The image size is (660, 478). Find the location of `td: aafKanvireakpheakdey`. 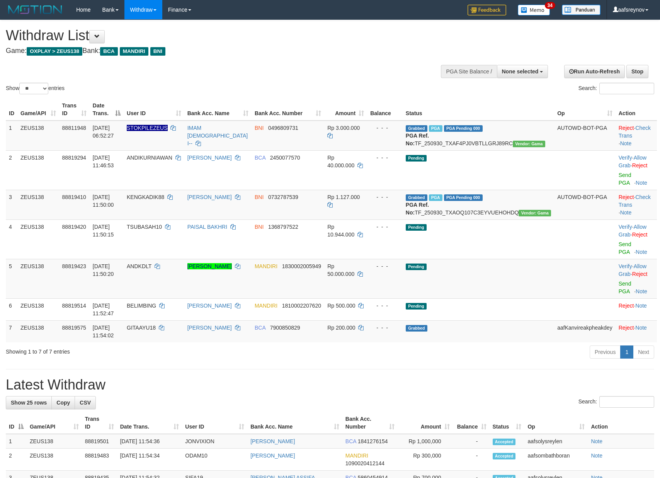

td: aafKanvireakpheakdey is located at coordinates (585, 331).